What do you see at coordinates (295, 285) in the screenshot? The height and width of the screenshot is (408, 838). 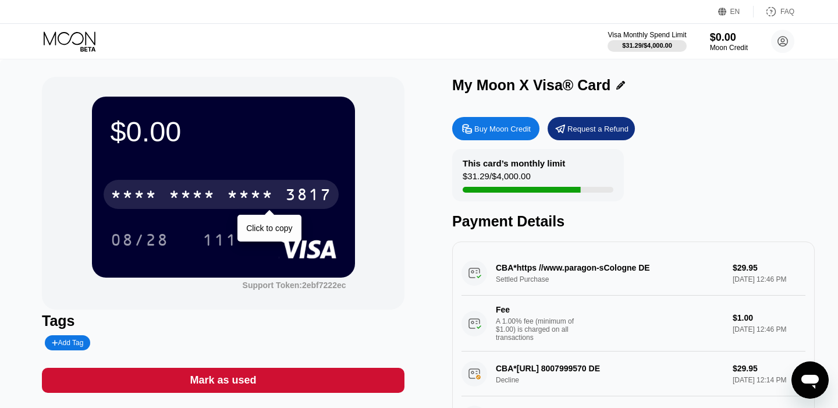 I see `div: Support Token: 2ebf7222ec` at bounding box center [295, 285].